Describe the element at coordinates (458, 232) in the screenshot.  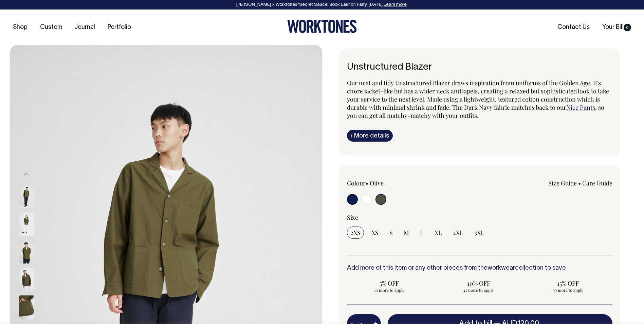
I see `input: 2XL` at that location.